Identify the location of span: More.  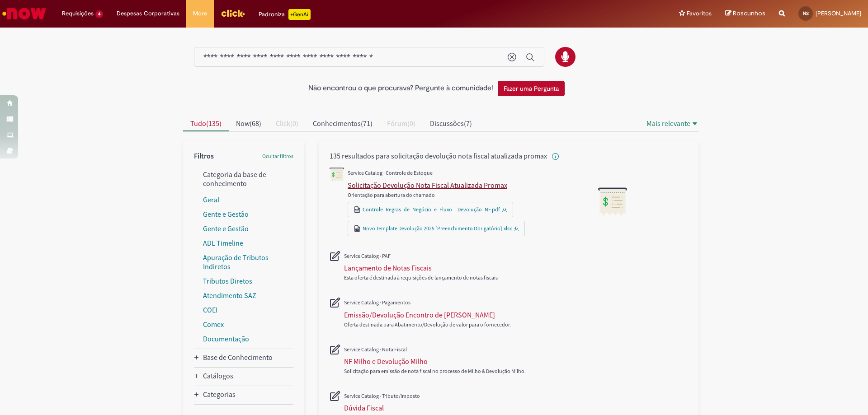
(200, 14).